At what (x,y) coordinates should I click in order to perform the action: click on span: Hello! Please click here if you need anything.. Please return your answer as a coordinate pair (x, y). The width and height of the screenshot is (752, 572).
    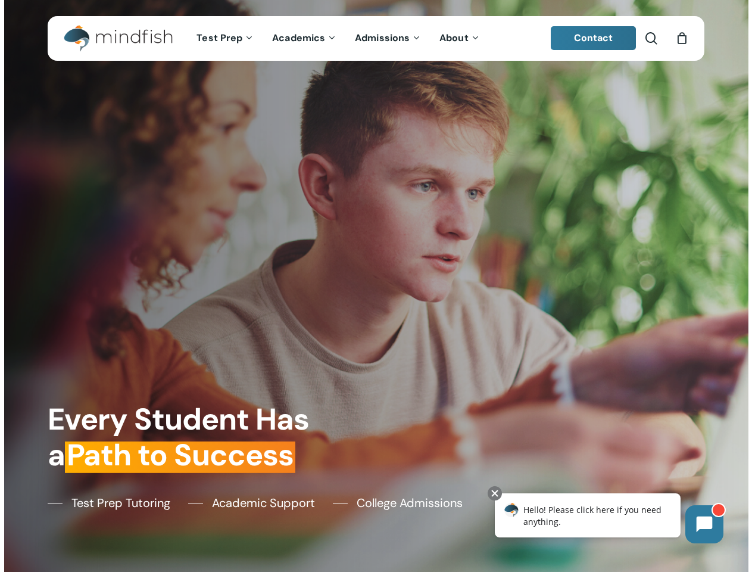
    Looking at the image, I should click on (110, 32).